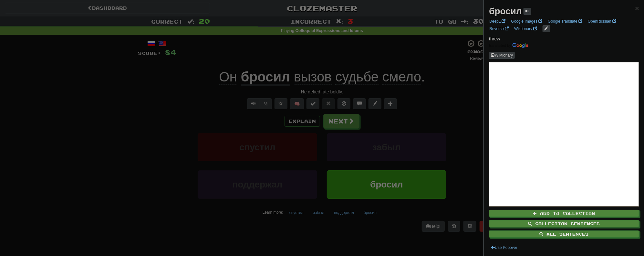 This screenshot has height=256, width=644. I want to click on a: OpenRussian, so click(602, 21).